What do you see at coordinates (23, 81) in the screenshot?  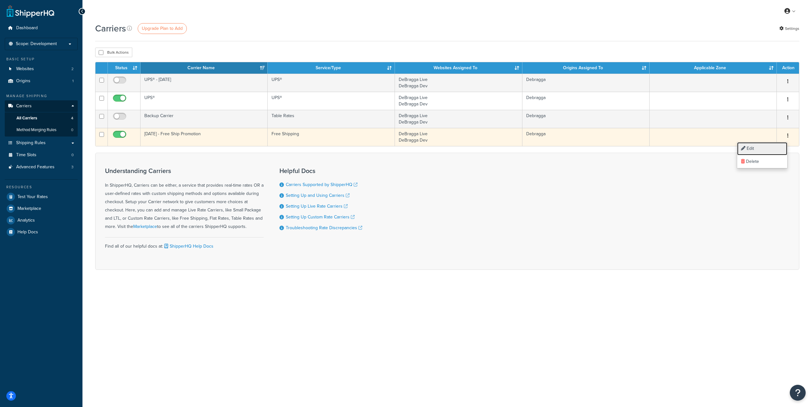 I see `span: Origins` at bounding box center [23, 81].